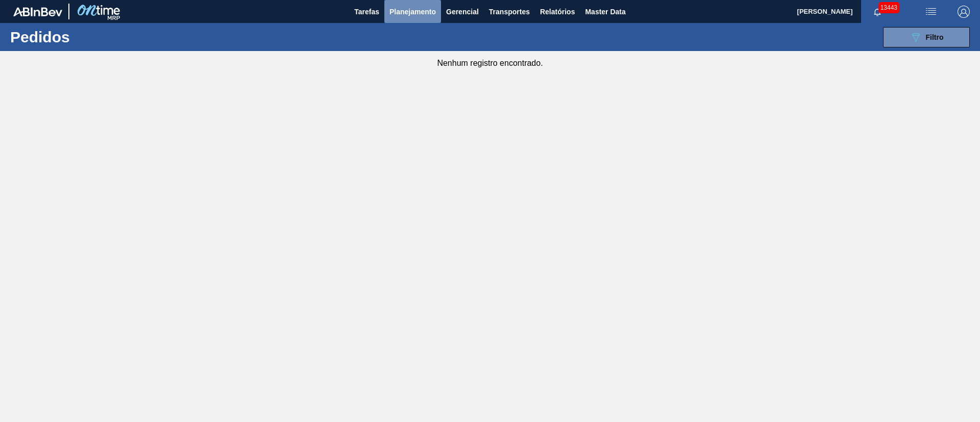 The width and height of the screenshot is (980, 422). I want to click on button: Notificações, so click(878, 12).